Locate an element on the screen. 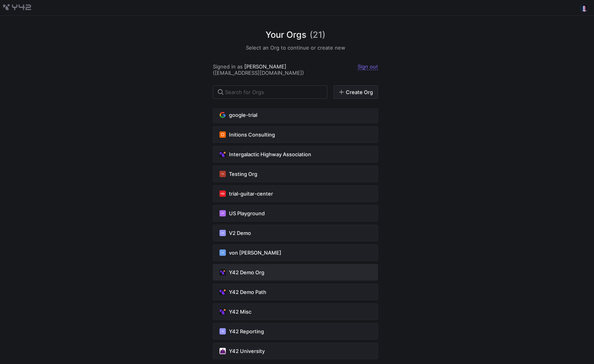 The height and width of the screenshot is (364, 594). img: https://storage.googleapis.com/y42-prod-data-exchange/images/wGRgYe1eIP2JIxZ3aMfdjHlCeekm0sHD6HRd... is located at coordinates (223, 272).